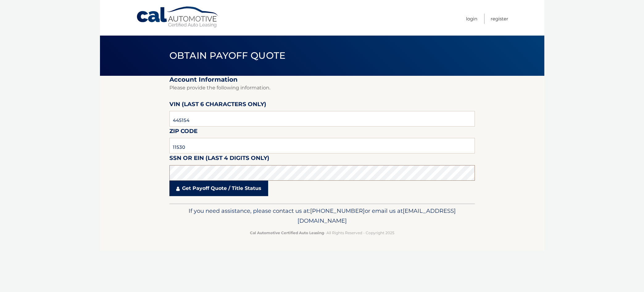 This screenshot has height=292, width=644. I want to click on a: Cal Automotive, so click(178, 17).